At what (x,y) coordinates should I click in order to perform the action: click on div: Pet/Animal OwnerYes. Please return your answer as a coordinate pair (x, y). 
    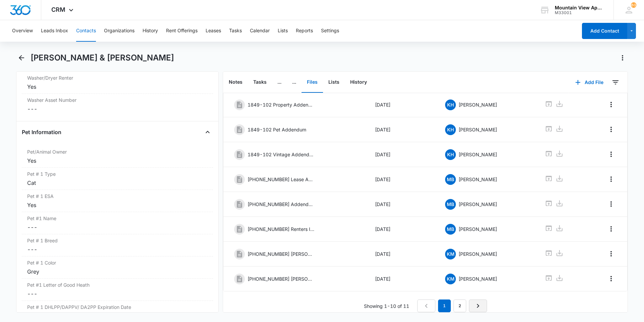
    Looking at the image, I should click on (118, 156).